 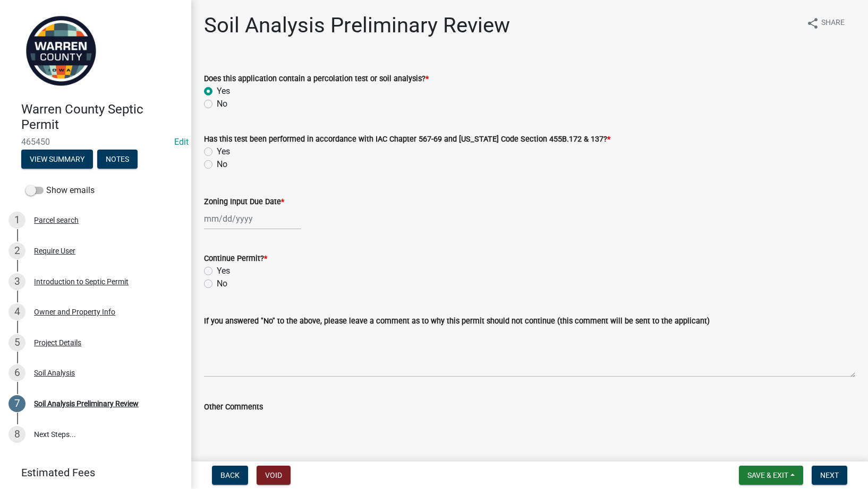 I want to click on button: Back, so click(x=230, y=475).